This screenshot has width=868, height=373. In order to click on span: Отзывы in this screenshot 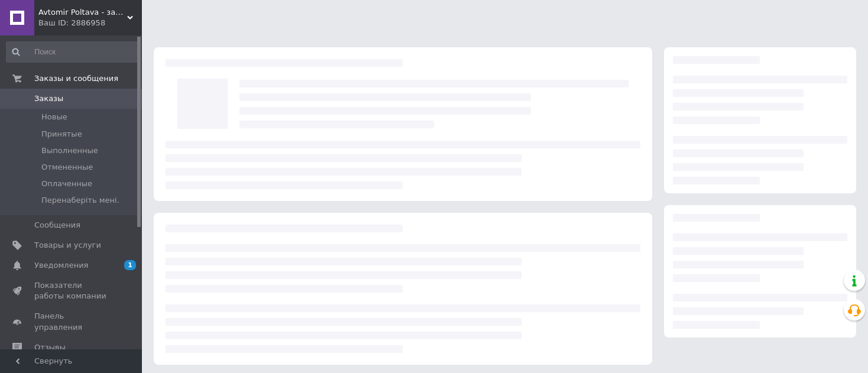, I will do `click(50, 348)`.